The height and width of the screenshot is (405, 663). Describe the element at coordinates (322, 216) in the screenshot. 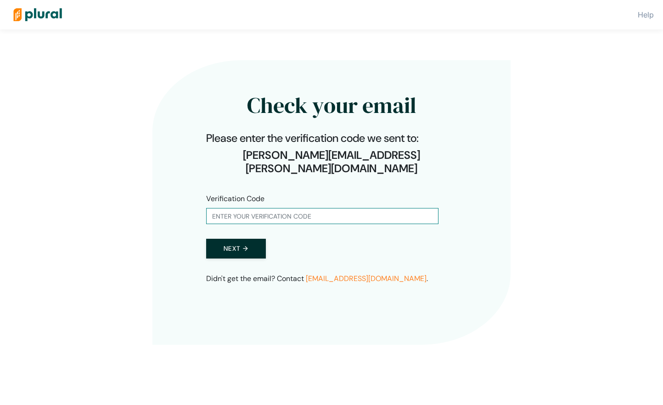

I see `input: Enter your verification code` at that location.